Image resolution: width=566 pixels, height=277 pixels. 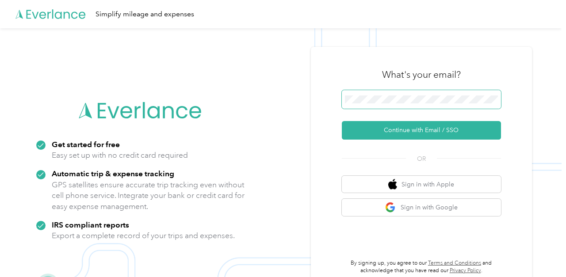 What do you see at coordinates (143, 236) in the screenshot?
I see `p: Export a complete record of your trips and expenses.` at bounding box center [143, 236].